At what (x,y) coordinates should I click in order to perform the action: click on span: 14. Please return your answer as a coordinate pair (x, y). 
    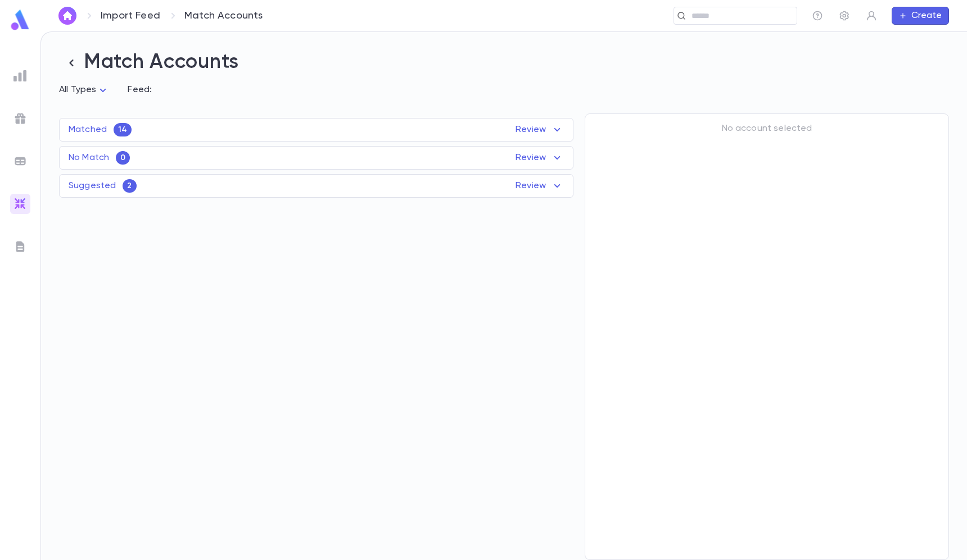
    Looking at the image, I should click on (122, 130).